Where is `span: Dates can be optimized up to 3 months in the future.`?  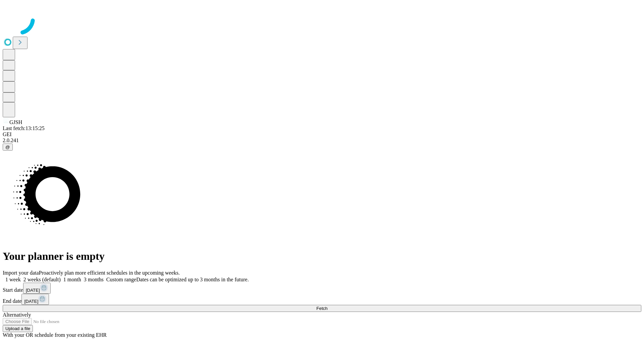 span: Dates can be optimized up to 3 months in the future. is located at coordinates (192, 279).